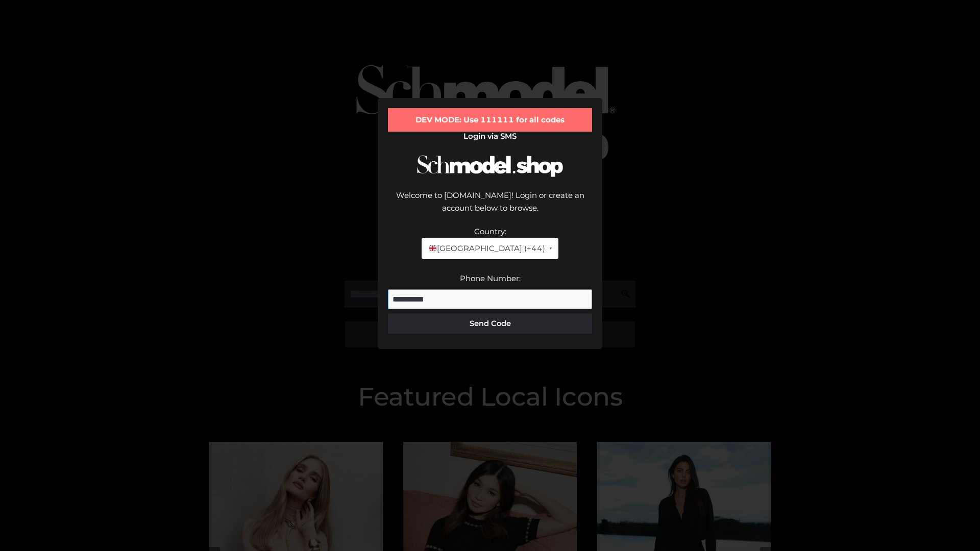 The image size is (980, 551). I want to click on button: Send Code, so click(490, 324).